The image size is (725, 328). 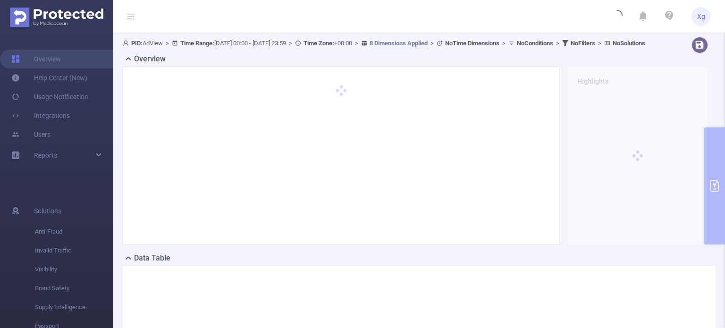 I want to click on h2: Overview, so click(x=150, y=59).